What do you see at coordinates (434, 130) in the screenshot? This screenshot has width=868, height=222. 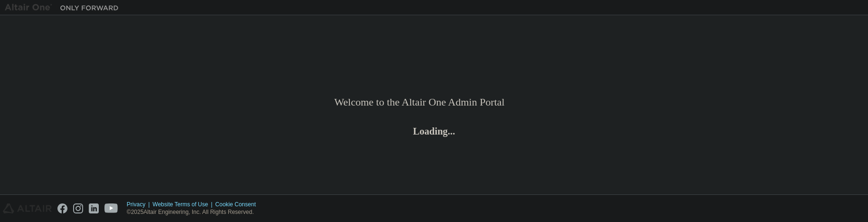 I see `h2: Loading...` at bounding box center [434, 130].